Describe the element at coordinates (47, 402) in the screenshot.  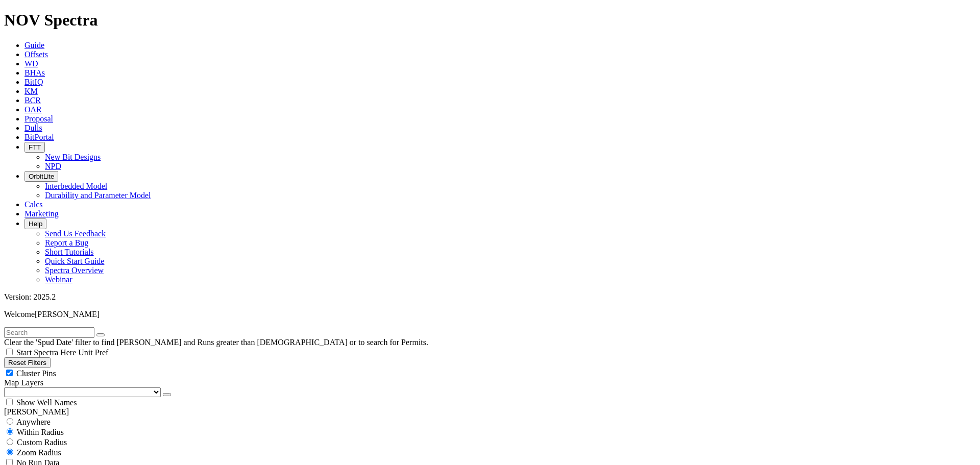
I see `span: Show Well Names` at that location.